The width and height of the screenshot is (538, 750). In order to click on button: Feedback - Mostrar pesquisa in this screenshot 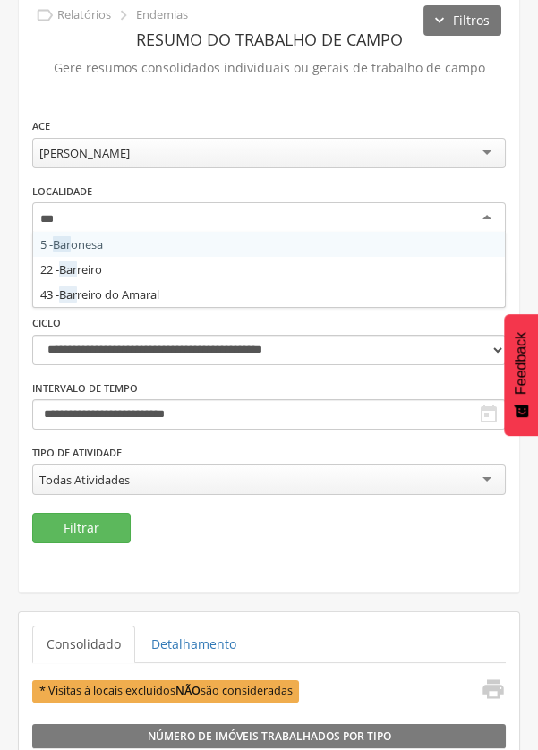, I will do `click(521, 375)`.